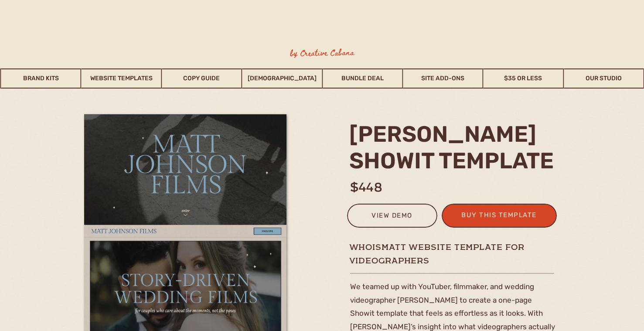 This screenshot has width=644, height=331. I want to click on div: buy this template, so click(499, 216).